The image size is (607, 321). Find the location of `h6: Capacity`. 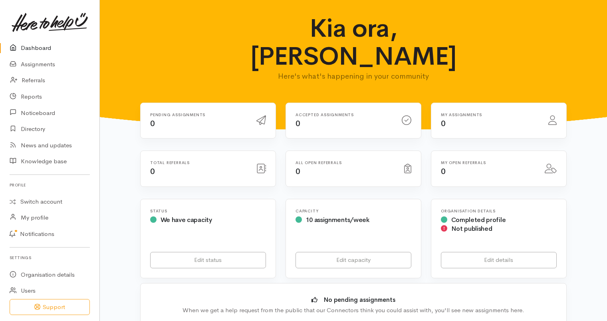

h6: Capacity is located at coordinates (353, 211).